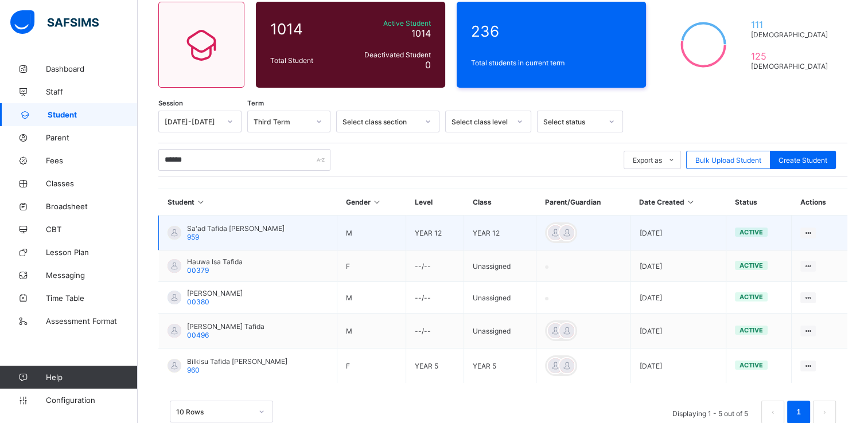 The width and height of the screenshot is (868, 423). What do you see at coordinates (307, 60) in the screenshot?
I see `div: Total Student` at bounding box center [307, 60].